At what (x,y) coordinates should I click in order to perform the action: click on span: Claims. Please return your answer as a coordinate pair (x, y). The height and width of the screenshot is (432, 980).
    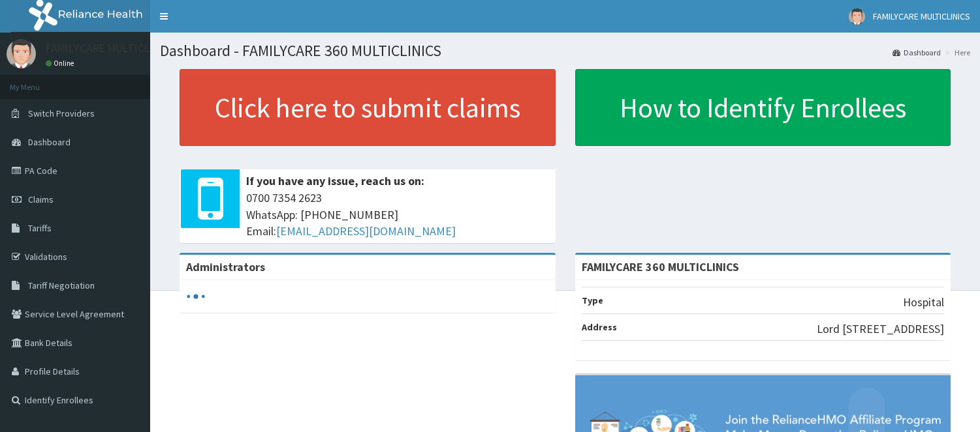
    Looking at the image, I should click on (41, 200).